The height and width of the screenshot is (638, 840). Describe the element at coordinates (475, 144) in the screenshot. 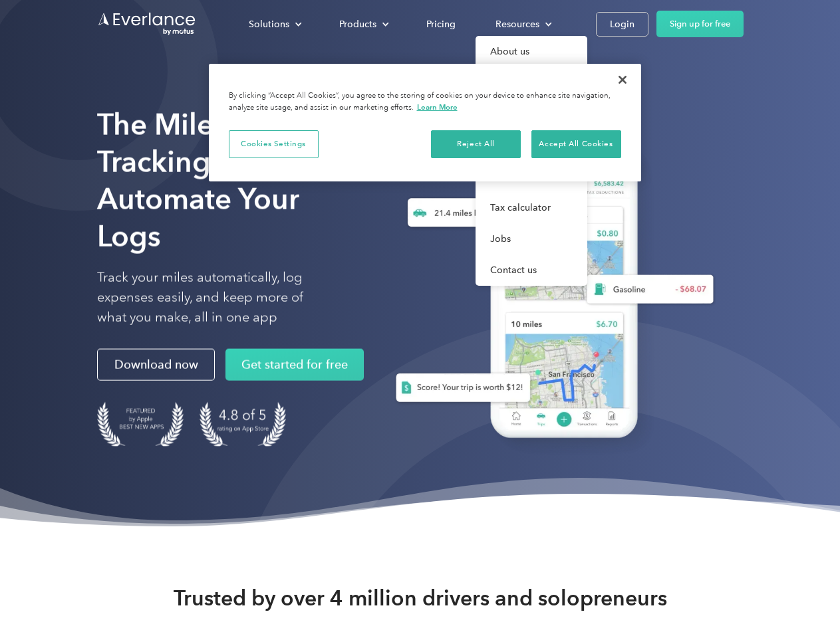

I see `button: Reject All` at that location.